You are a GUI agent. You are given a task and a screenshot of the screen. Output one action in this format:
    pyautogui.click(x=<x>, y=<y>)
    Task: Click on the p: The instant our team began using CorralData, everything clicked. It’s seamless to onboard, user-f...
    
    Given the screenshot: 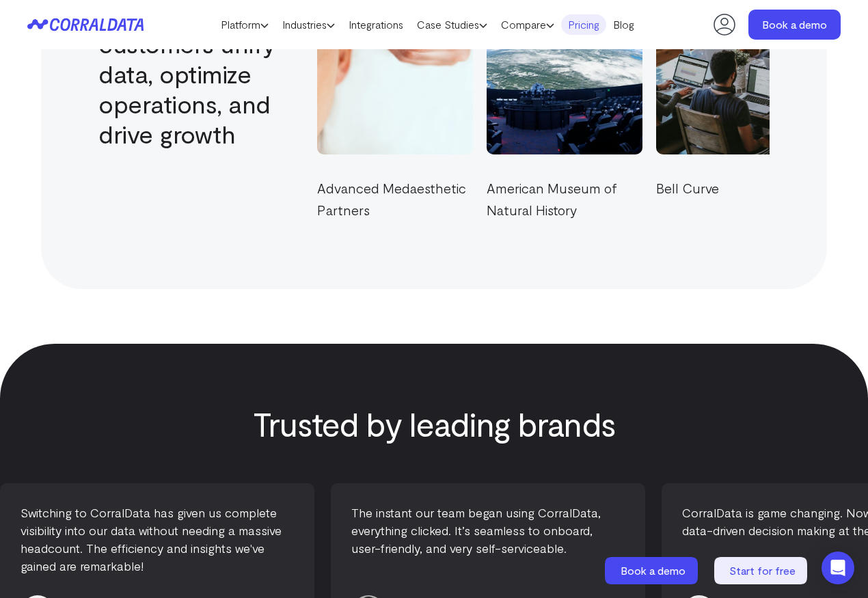 What is the action you would take?
    pyautogui.click(x=481, y=530)
    